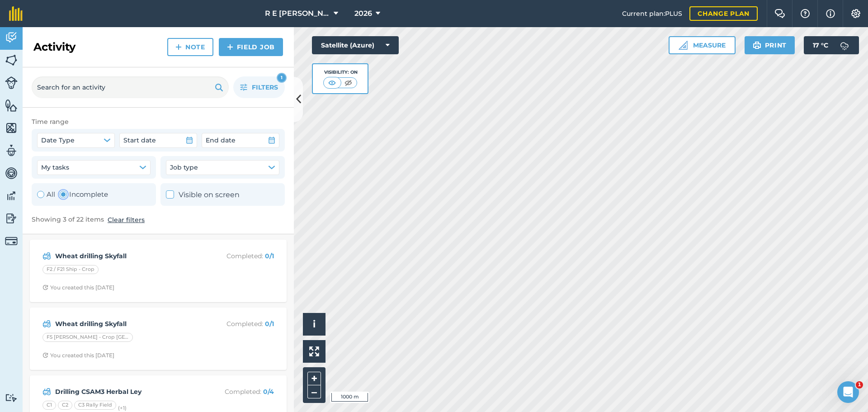  What do you see at coordinates (95, 405) in the screenshot?
I see `div: C3 Rally Field` at bounding box center [95, 405].